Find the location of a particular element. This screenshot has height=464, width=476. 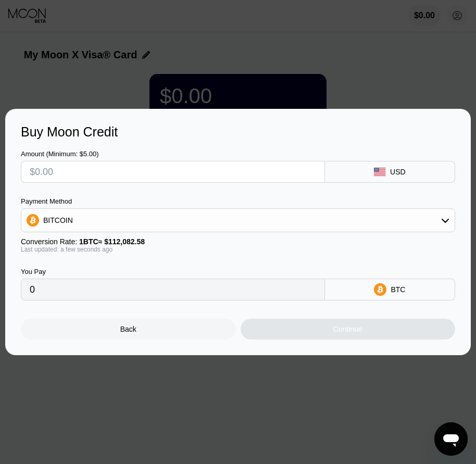

div: USD is located at coordinates (398, 172).